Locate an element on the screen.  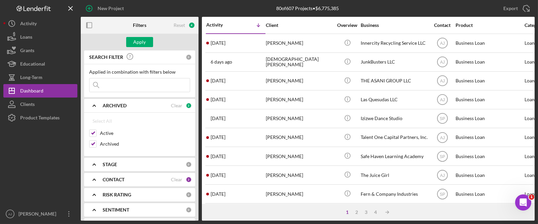
button: Clients is located at coordinates (40, 104).